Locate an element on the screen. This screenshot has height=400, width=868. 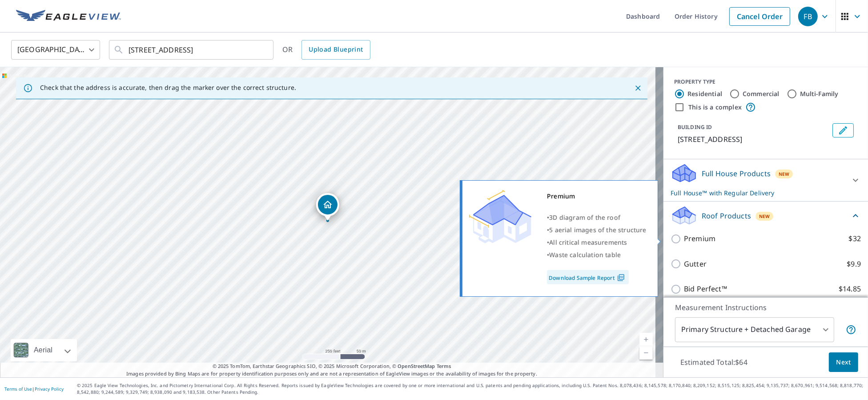
button: Edit building 1 is located at coordinates (843, 130).